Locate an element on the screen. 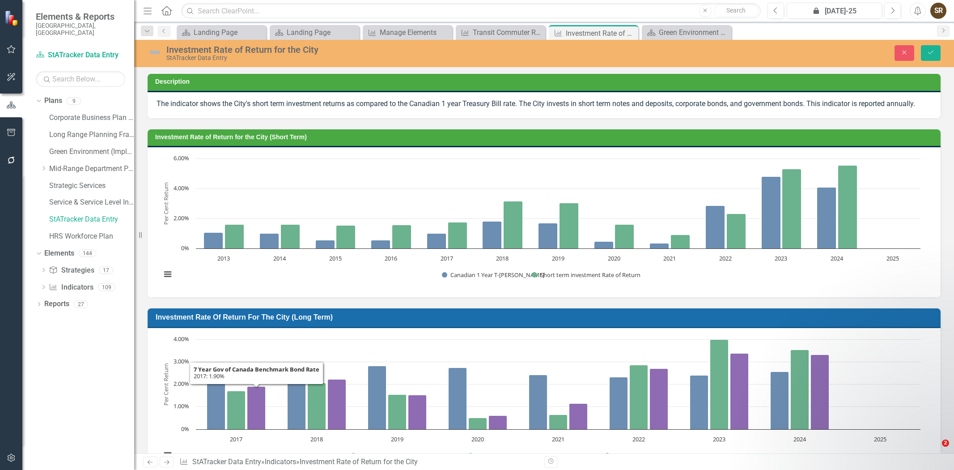 The image size is (954, 470). path: 2019, 2.82. Long term Investment Rate of Return. is located at coordinates (377, 398).